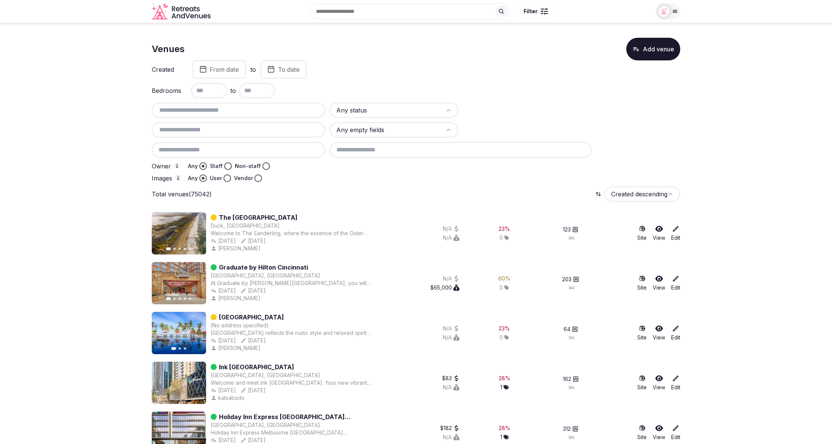 This screenshot has width=832, height=444. Describe the element at coordinates (571, 329) in the screenshot. I see `button: 64` at that location.